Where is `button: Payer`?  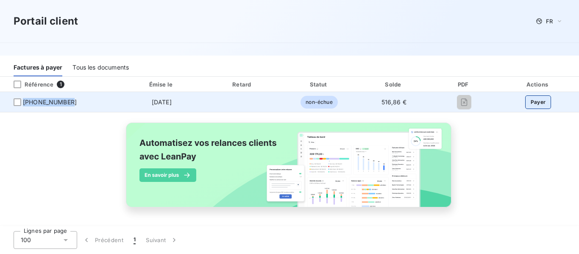 button: Payer is located at coordinates (538, 102).